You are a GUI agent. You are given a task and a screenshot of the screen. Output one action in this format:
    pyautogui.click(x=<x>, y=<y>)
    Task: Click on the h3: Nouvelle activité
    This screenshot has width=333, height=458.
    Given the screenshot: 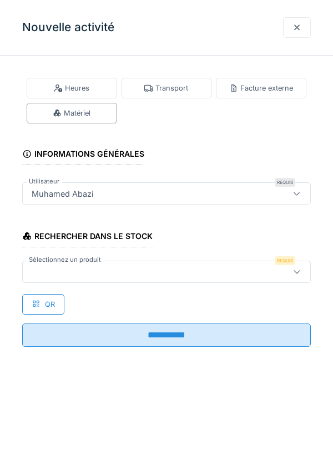 What is the action you would take?
    pyautogui.click(x=68, y=27)
    